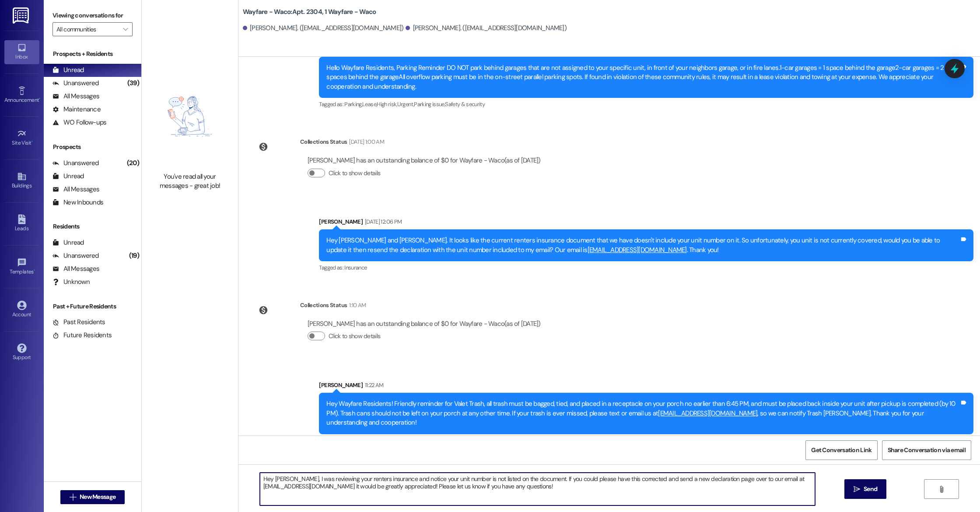 The image size is (980, 512). I want to click on span: Parking ,, so click(353, 104).